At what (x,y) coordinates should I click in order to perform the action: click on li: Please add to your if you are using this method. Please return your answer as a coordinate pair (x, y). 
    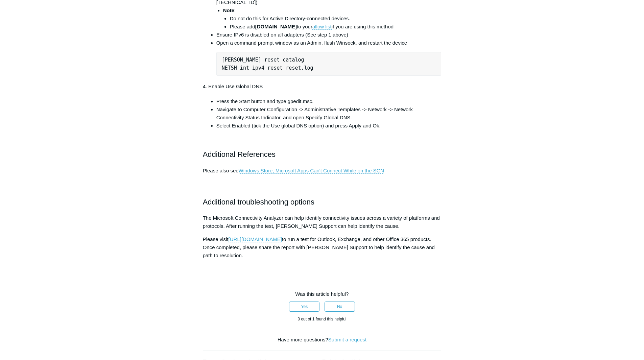
    Looking at the image, I should click on (335, 27).